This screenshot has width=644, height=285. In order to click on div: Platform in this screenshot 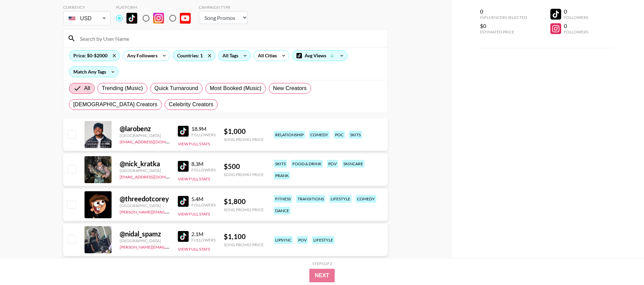, I will do `click(155, 7)`.